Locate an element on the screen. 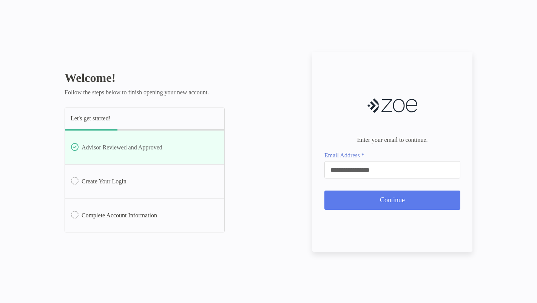 This screenshot has width=537, height=303. input: Email Address * is located at coordinates (393, 170).